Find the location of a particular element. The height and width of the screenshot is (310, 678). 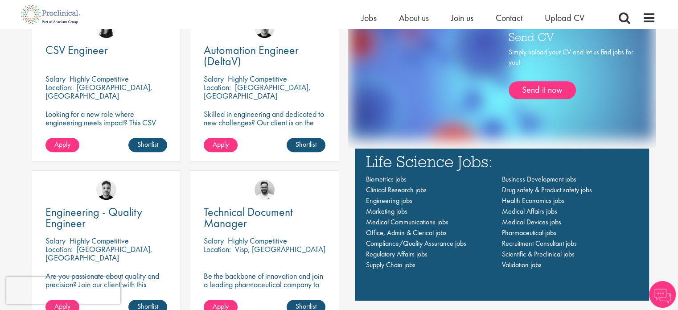

span: Scientific & Preclinical jobs is located at coordinates (538, 254).